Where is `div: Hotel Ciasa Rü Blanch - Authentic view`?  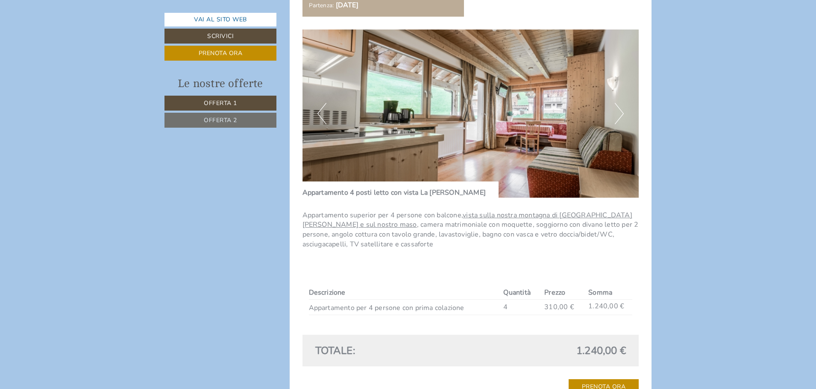
div: Hotel Ciasa Rü Blanch - Authentic view is located at coordinates (73, 28).